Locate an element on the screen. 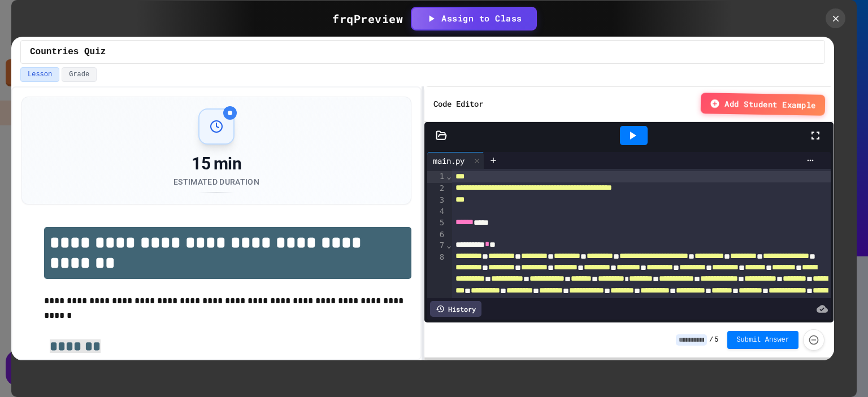 This screenshot has width=868, height=397. button: Force resubmission of student's answer (Admin only) is located at coordinates (814, 340).